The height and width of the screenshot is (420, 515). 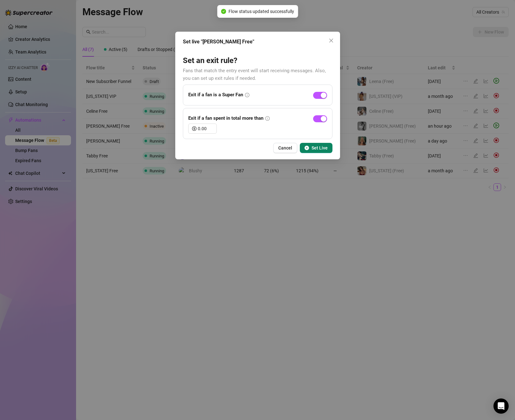 What do you see at coordinates (216, 95) in the screenshot?
I see `strong: Exit if a fan is a Super Fan` at bounding box center [216, 95].